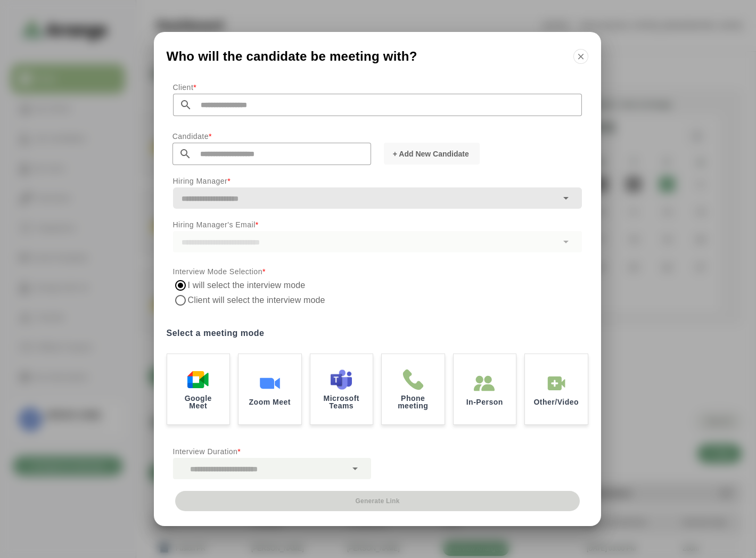 The width and height of the screenshot is (756, 558). Describe the element at coordinates (432, 153) in the screenshot. I see `button: + Add New Candidate` at that location.